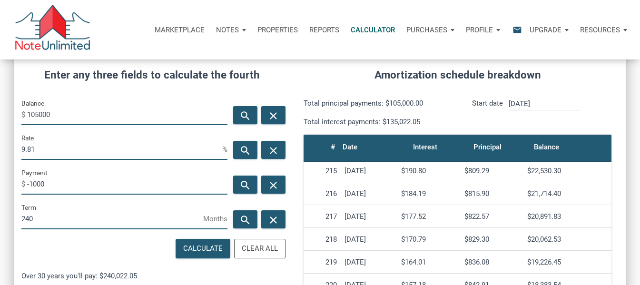 The image size is (640, 285). What do you see at coordinates (492, 239) in the screenshot?
I see `div: $829.30` at bounding box center [492, 239].